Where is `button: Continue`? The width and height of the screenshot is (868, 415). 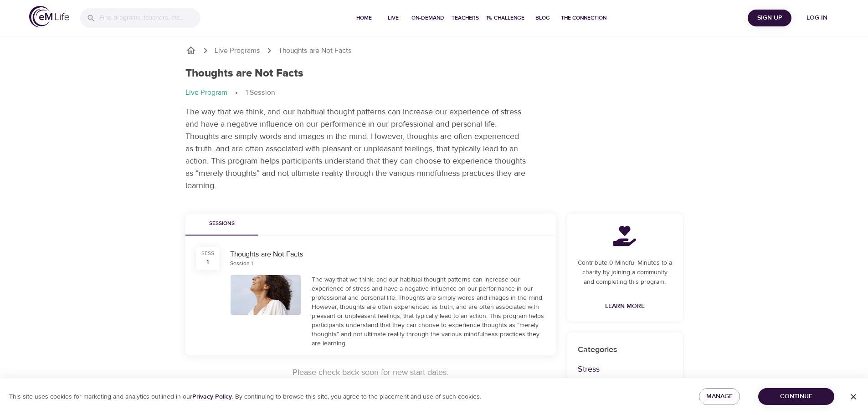
button: Continue is located at coordinates (796, 396).